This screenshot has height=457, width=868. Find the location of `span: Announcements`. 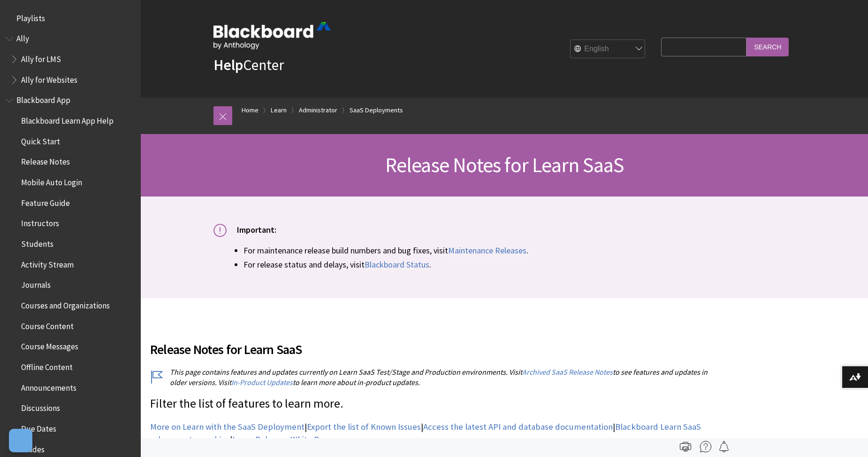

span: Announcements is located at coordinates (49, 386).